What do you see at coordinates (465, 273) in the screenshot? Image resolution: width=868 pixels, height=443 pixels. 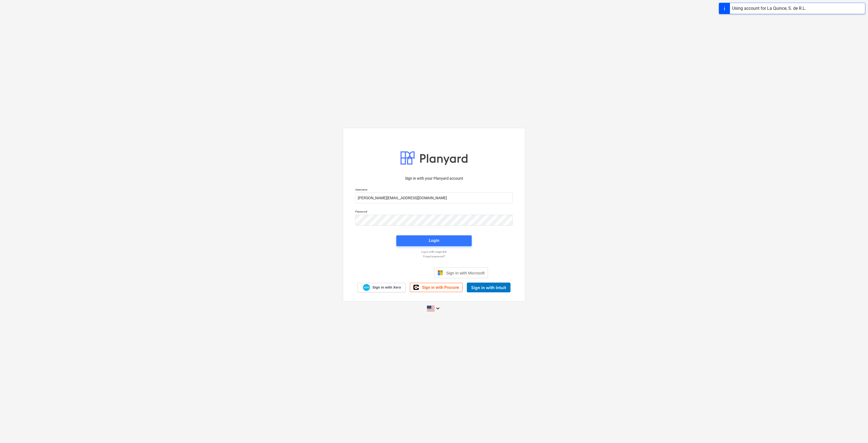 I see `span: Sign in with Microsoft` at bounding box center [465, 273].